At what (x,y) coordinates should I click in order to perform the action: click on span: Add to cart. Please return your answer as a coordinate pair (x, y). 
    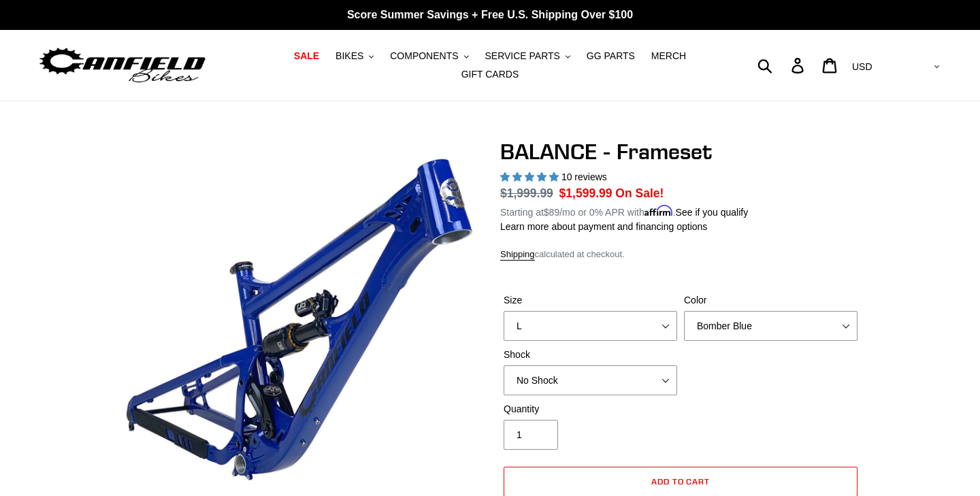
    Looking at the image, I should click on (680, 481).